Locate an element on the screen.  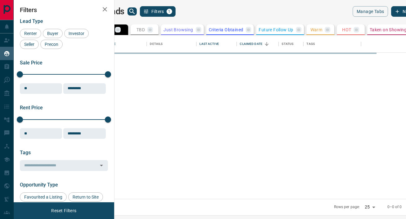
button: Reset Filters is located at coordinates (64, 211).